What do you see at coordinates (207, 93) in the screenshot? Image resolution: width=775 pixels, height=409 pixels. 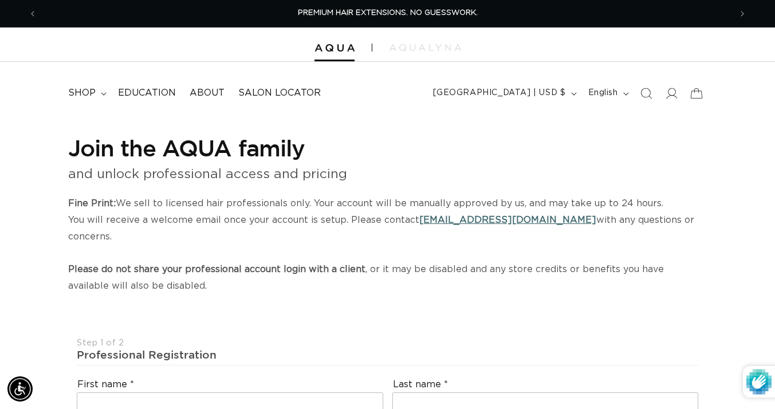 I see `span: About` at bounding box center [207, 93].